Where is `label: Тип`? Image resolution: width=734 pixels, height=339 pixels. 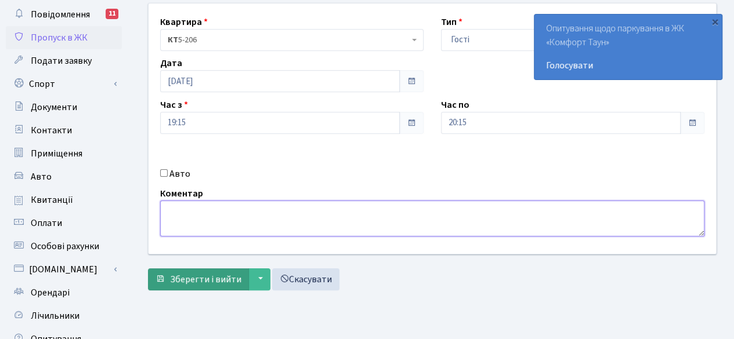 label: Тип is located at coordinates (451, 22).